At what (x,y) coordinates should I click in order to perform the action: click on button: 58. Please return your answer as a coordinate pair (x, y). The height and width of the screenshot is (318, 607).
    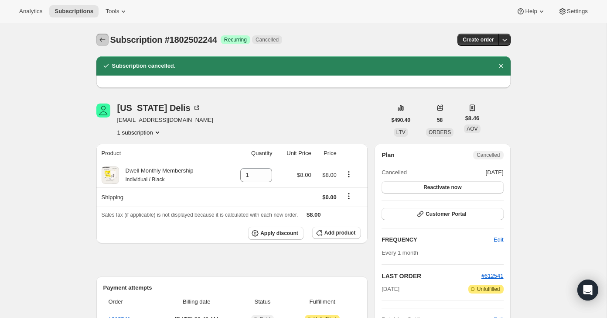
    Looking at the image, I should click on (440, 120).